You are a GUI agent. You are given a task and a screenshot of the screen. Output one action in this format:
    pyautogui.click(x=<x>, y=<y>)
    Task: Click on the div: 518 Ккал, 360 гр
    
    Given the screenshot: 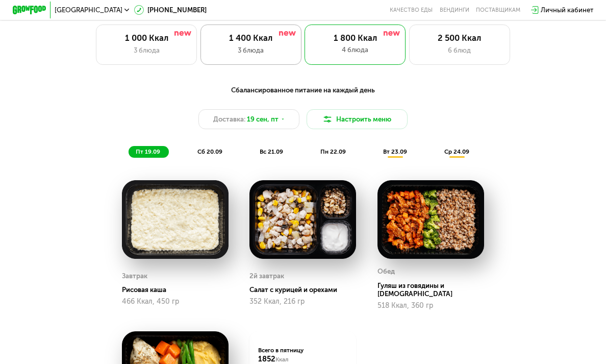 What is the action you would take?
    pyautogui.click(x=430, y=306)
    